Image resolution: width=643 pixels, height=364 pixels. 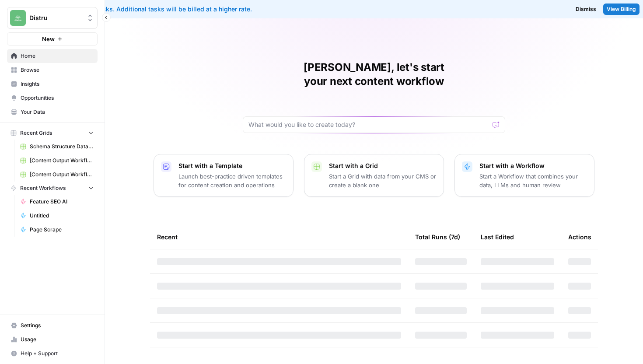 I want to click on span: Help + Support, so click(x=57, y=353).